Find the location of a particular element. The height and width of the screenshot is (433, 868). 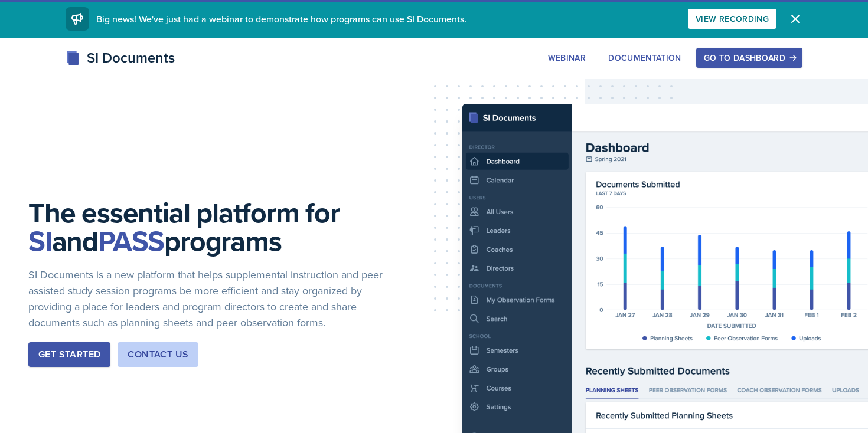

div: Documentation is located at coordinates (645, 58).